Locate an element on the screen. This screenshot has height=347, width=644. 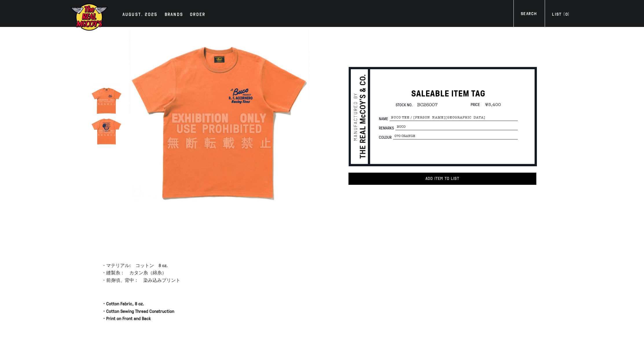
div: Brands is located at coordinates (174, 15).